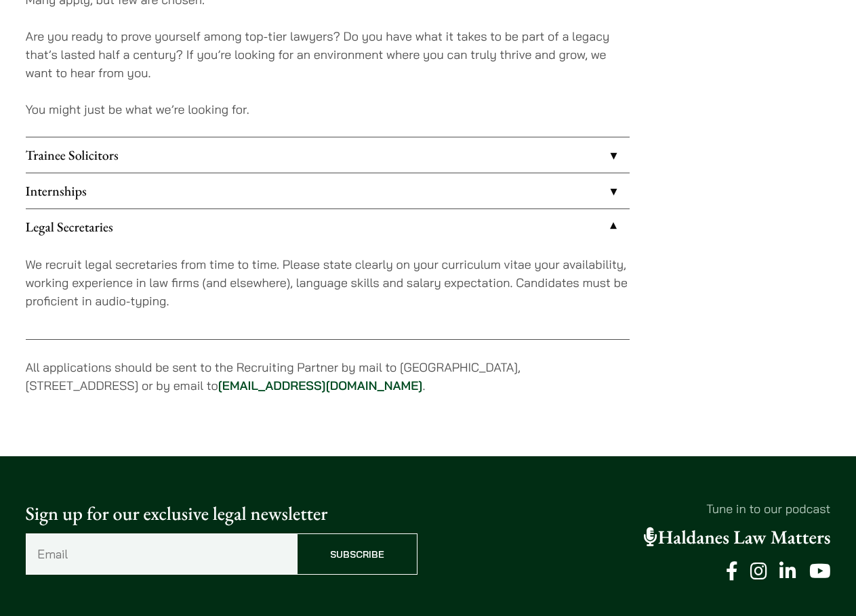  Describe the element at coordinates (327, 191) in the screenshot. I see `a: Internships` at that location.